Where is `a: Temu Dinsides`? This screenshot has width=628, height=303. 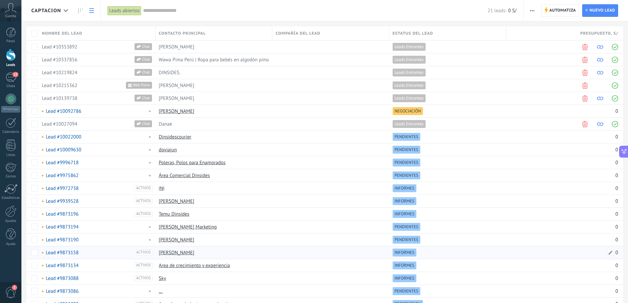 a: Temu Dinsides is located at coordinates (174, 214).